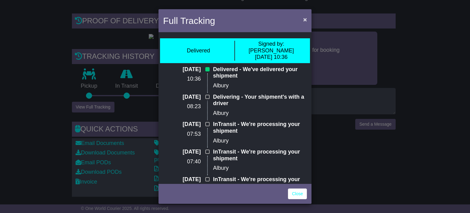 Image resolution: width=470 pixels, height=213 pixels. I want to click on p: 08:23, so click(182, 107).